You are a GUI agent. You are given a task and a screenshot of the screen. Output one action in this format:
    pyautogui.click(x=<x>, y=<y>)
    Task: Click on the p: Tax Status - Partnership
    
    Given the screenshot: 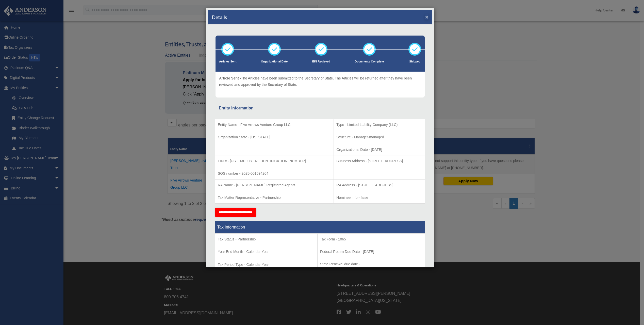 What is the action you would take?
    pyautogui.click(x=267, y=239)
    